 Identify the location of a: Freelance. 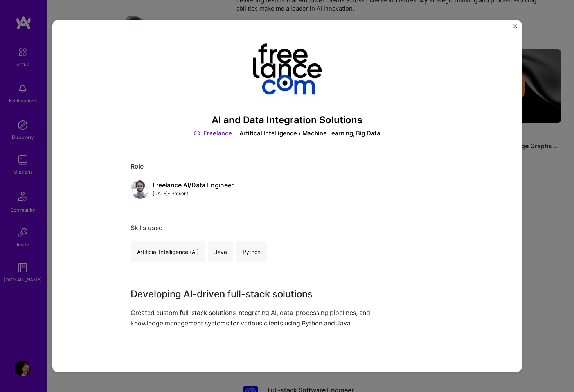
(213, 133).